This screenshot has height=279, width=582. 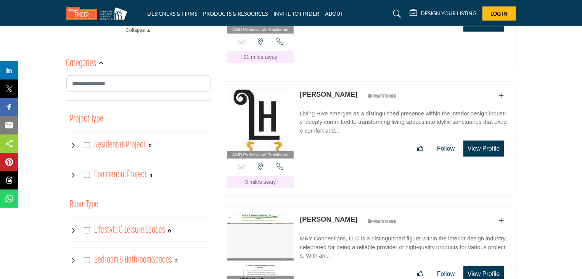 I want to click on button: Like listing, so click(x=420, y=148).